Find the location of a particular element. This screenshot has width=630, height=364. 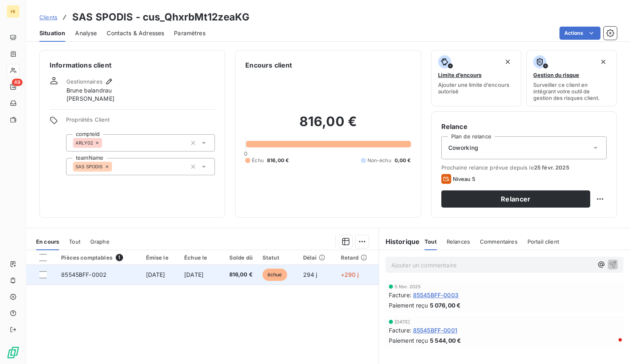

span: Surveiller ce client en intégrant votre outil de gestion des risques client. is located at coordinates (571, 91).